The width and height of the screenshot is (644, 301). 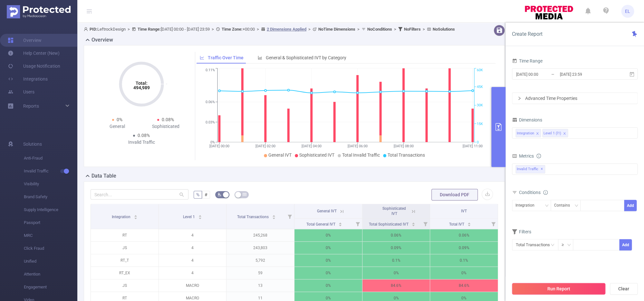 I want to click on span: Unified, so click(x=50, y=261).